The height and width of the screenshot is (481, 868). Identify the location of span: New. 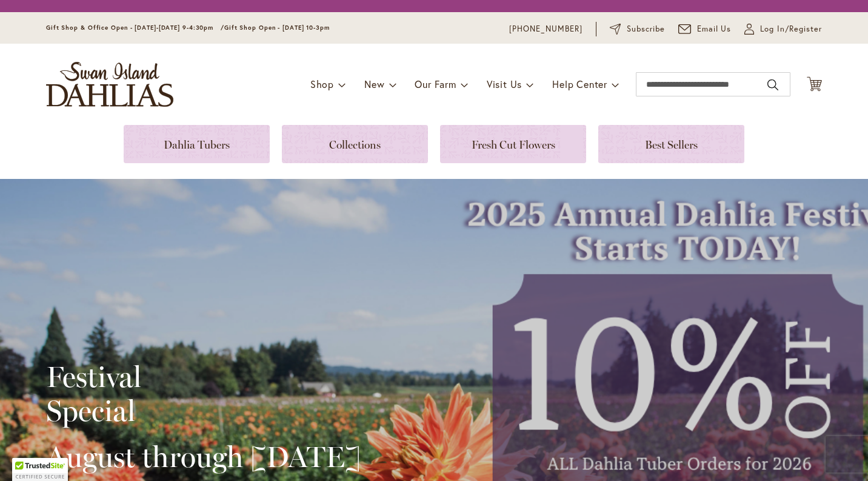
(374, 84).